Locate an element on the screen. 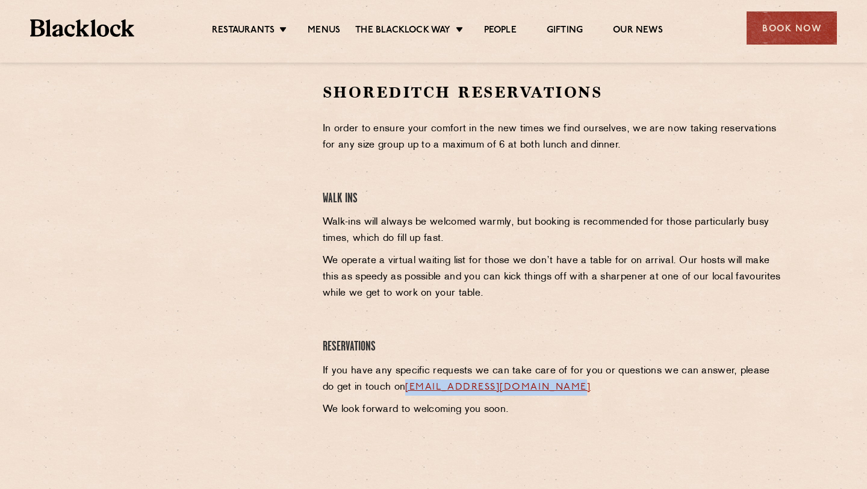 This screenshot has width=867, height=489. a: Our News is located at coordinates (637, 31).